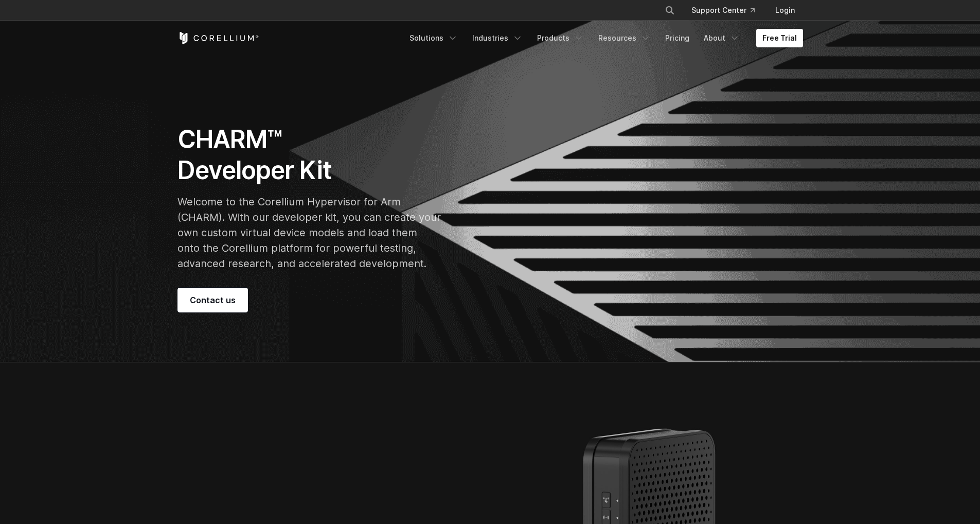  Describe the element at coordinates (218, 38) in the screenshot. I see `a: Corellium Home` at that location.